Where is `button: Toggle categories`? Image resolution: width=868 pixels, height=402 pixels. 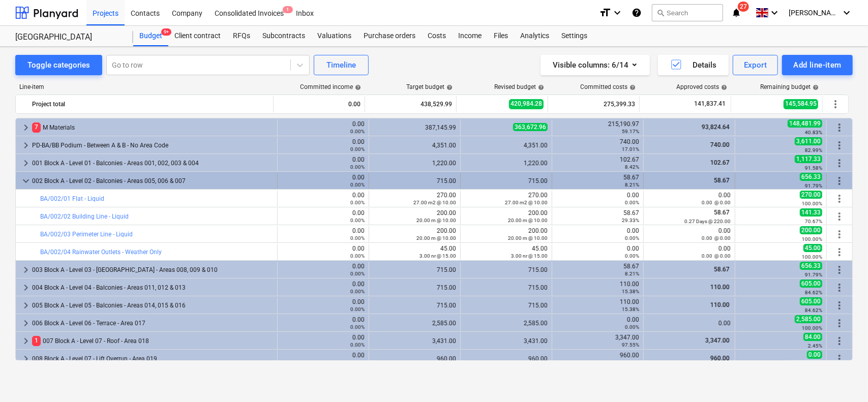
button: Toggle categories is located at coordinates (59, 65).